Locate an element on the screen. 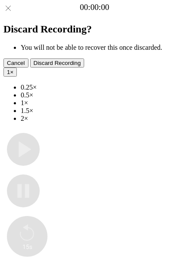 The width and height of the screenshot is (189, 258). li: 2× is located at coordinates (103, 118).